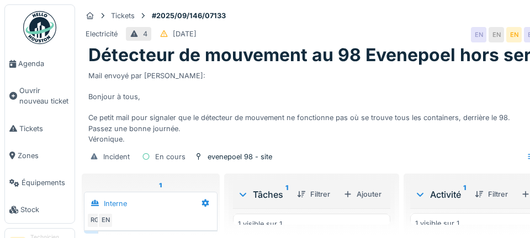 The height and width of the screenshot is (238, 530). I want to click on div: RG, so click(94, 221).